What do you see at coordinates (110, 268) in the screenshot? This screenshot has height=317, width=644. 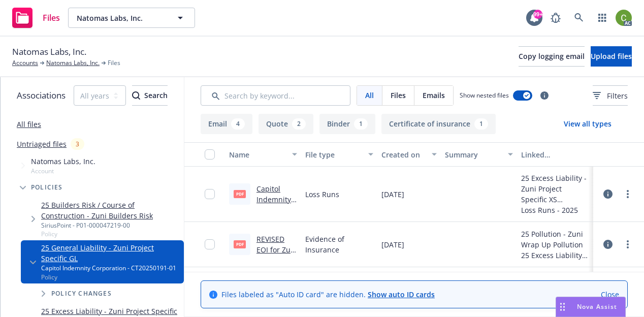 I see `div: Capitol Indemnity Corporation - CT20250191-01` at bounding box center [110, 268].